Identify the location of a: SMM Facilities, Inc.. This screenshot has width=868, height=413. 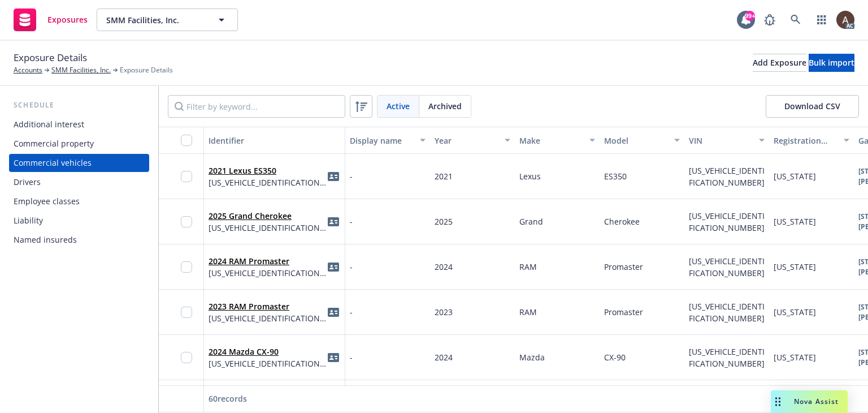
(81, 70).